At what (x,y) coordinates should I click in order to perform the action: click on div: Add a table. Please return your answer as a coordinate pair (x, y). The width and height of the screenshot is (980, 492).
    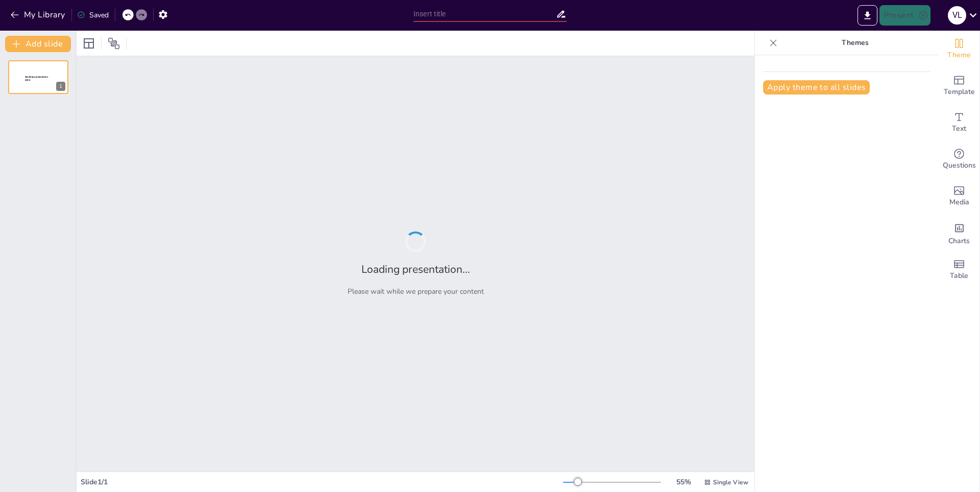
    Looking at the image, I should click on (959, 269).